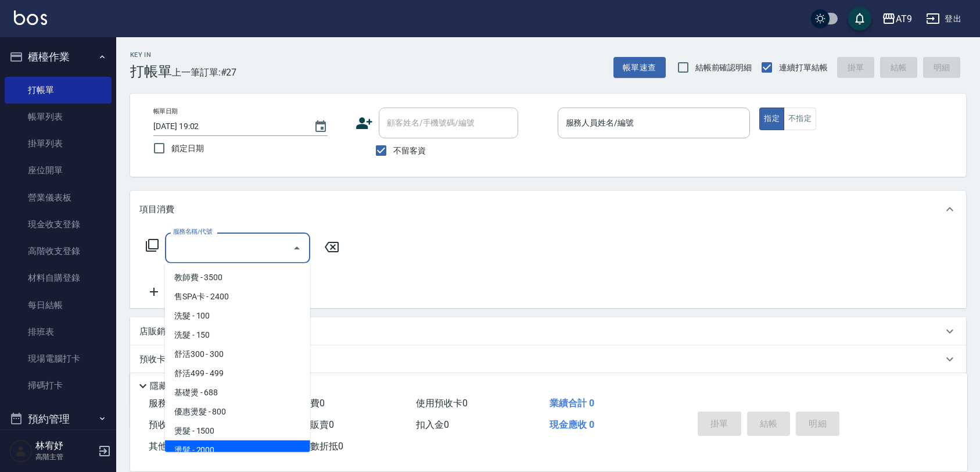 The image size is (980, 472). Describe the element at coordinates (640, 67) in the screenshot. I see `button: 帳單速查` at that location.